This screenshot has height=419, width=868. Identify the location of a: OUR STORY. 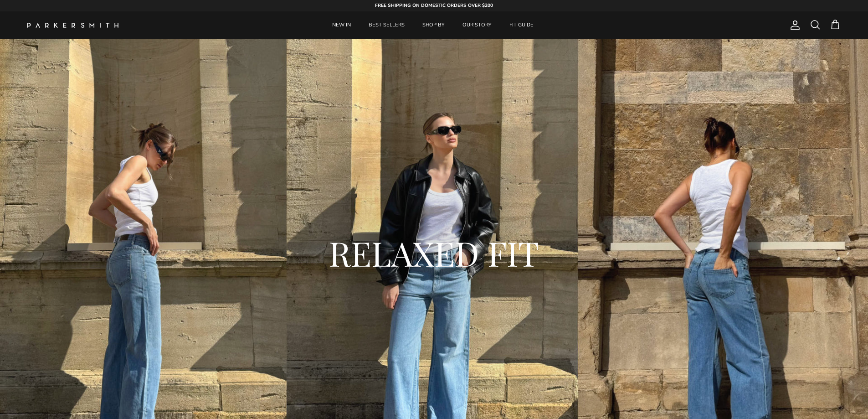
(477, 25).